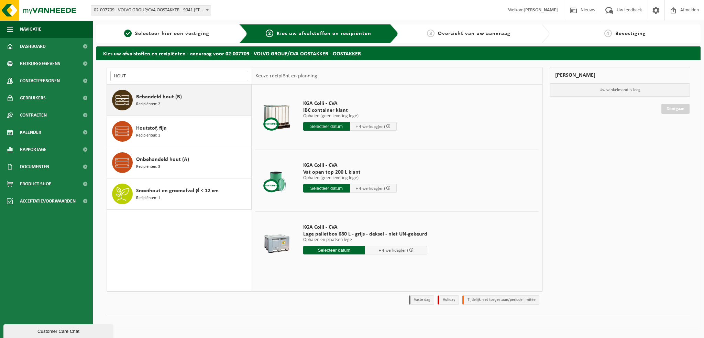 The height and width of the screenshot is (338, 704). What do you see at coordinates (33, 46) in the screenshot?
I see `span: Dashboard` at bounding box center [33, 46].